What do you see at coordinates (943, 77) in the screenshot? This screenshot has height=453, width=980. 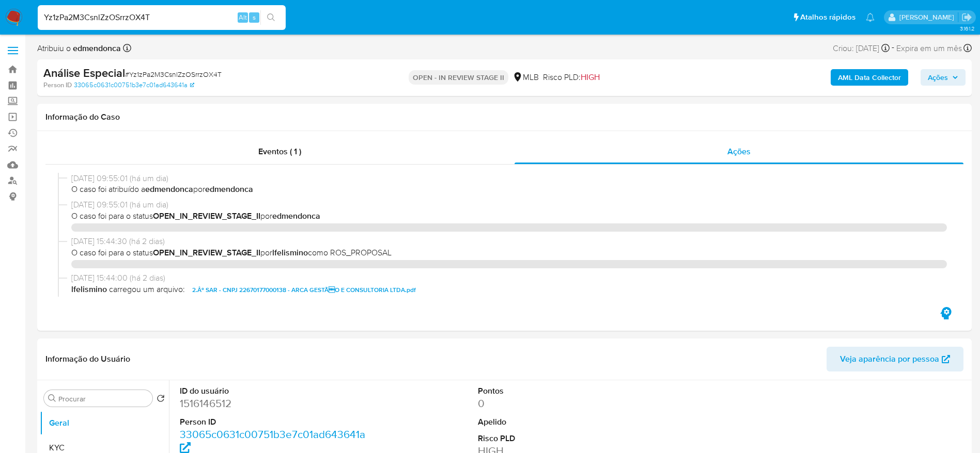 I see `button: Ações` at bounding box center [943, 77].